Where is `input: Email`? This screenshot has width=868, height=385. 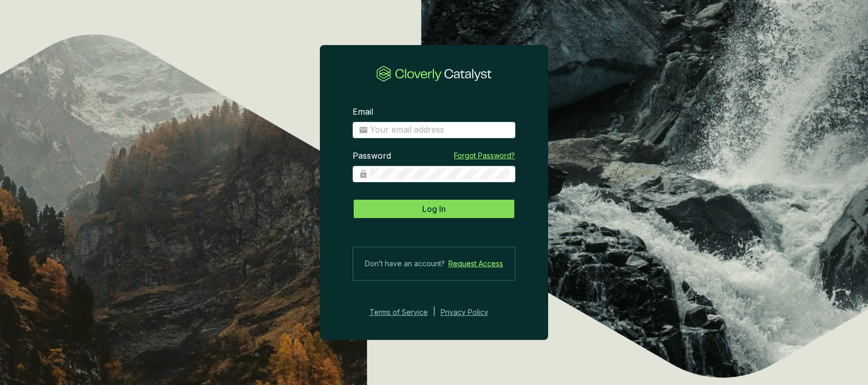
input: Email is located at coordinates (439, 130).